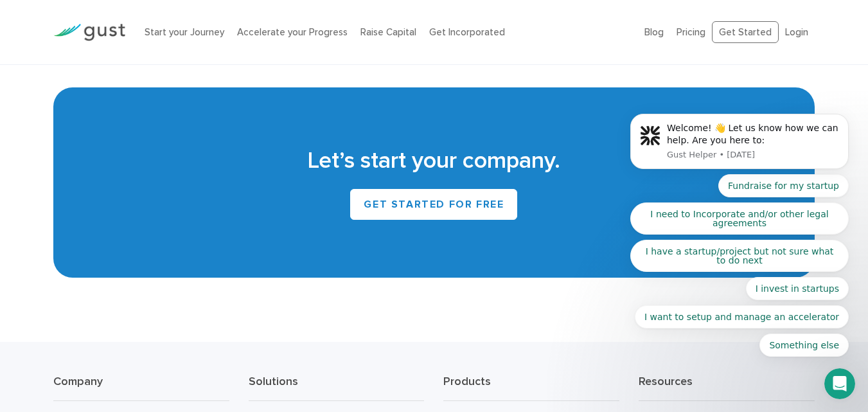 The image size is (868, 412). Describe the element at coordinates (141, 387) in the screenshot. I see `h3: Company` at that location.